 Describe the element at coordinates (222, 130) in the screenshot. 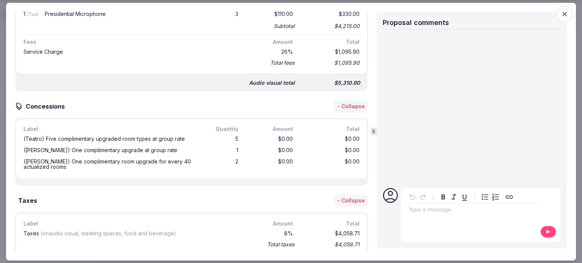

I see `div: Quantity` at that location.